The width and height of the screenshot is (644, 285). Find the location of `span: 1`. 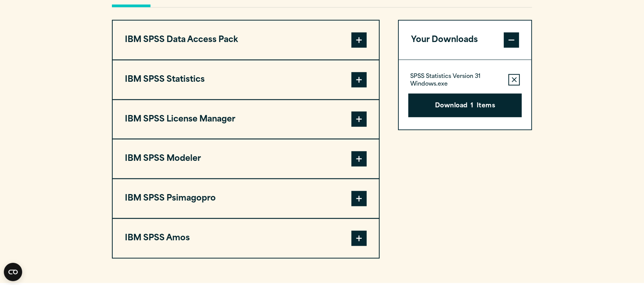

span: 1 is located at coordinates (472, 106).